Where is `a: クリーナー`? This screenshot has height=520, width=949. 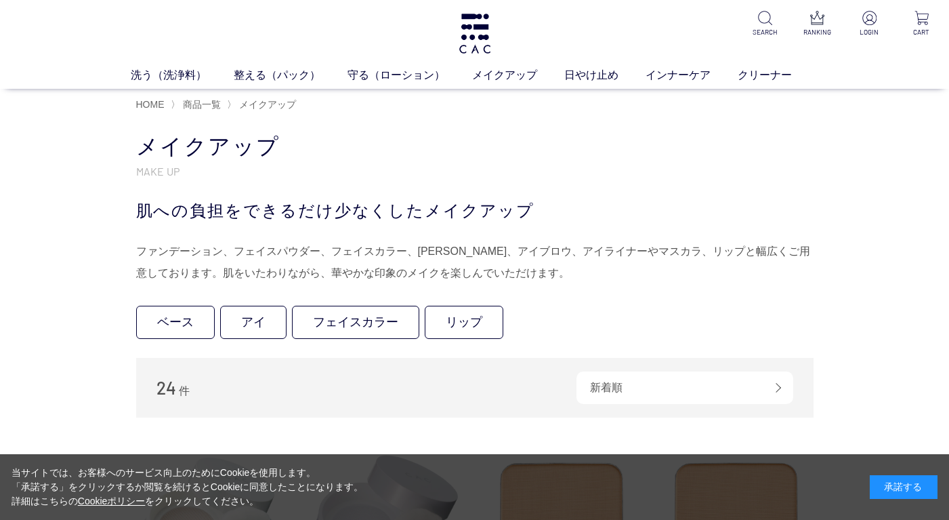 a: クリーナー is located at coordinates (778, 75).